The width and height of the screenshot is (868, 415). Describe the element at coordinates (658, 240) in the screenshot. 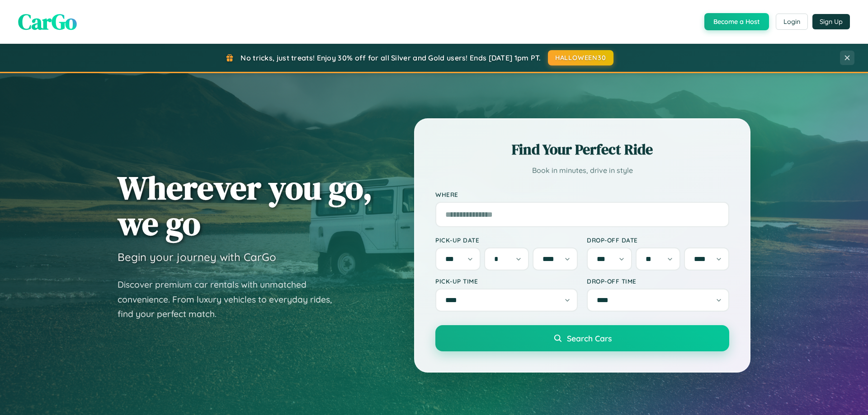

I see `label: Drop-off Date` at that location.